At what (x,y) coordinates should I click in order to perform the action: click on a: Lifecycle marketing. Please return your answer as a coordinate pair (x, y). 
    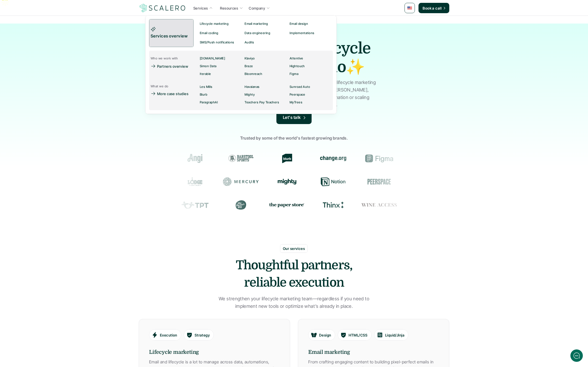
    Looking at the image, I should click on (221, 24).